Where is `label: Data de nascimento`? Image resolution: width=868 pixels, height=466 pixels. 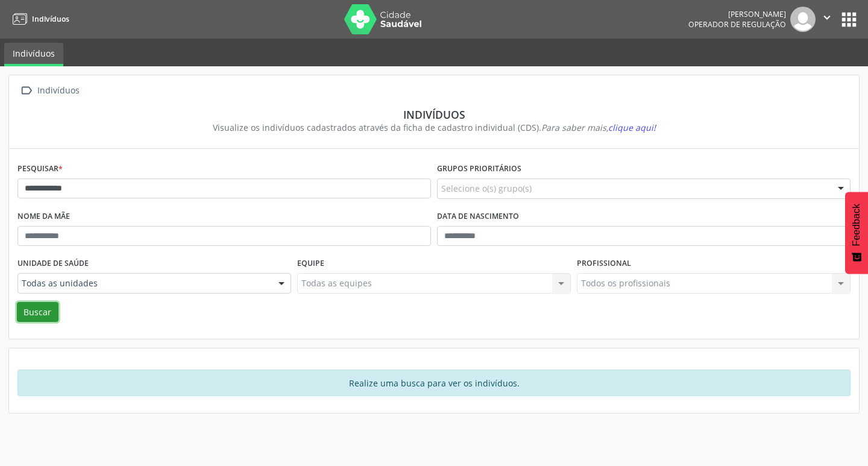
label: Data de nascimento is located at coordinates (478, 216).